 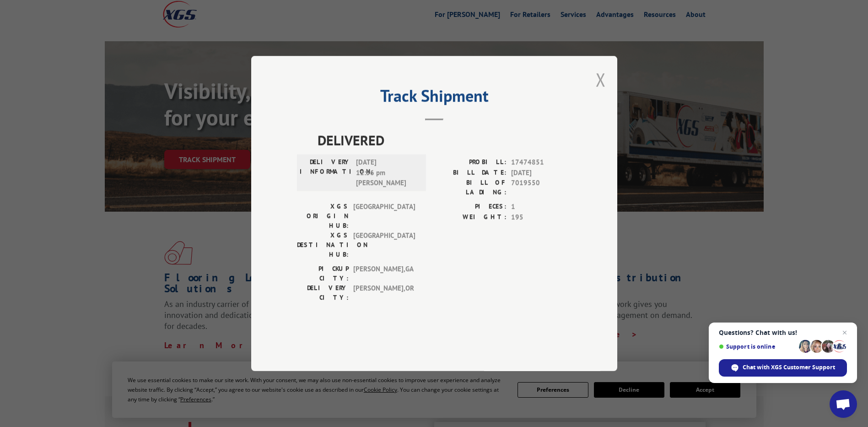 I want to click on label: XGS DESTINATION HUB:, so click(x=323, y=244).